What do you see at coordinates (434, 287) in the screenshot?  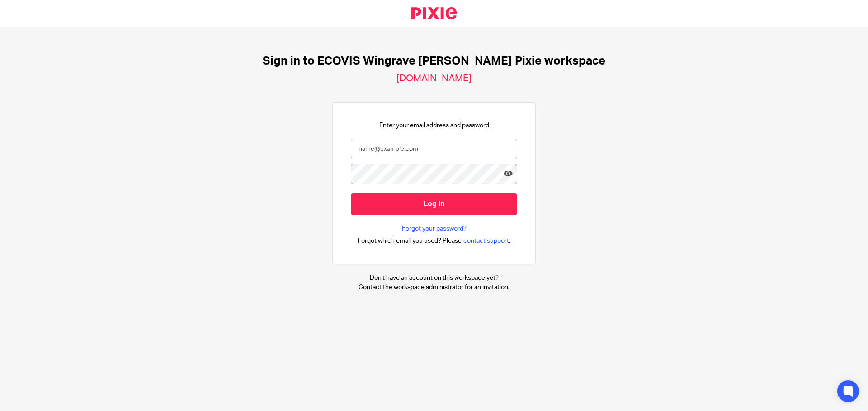 I see `p: Contact the workspace administrator for an invitation.` at bounding box center [434, 287].